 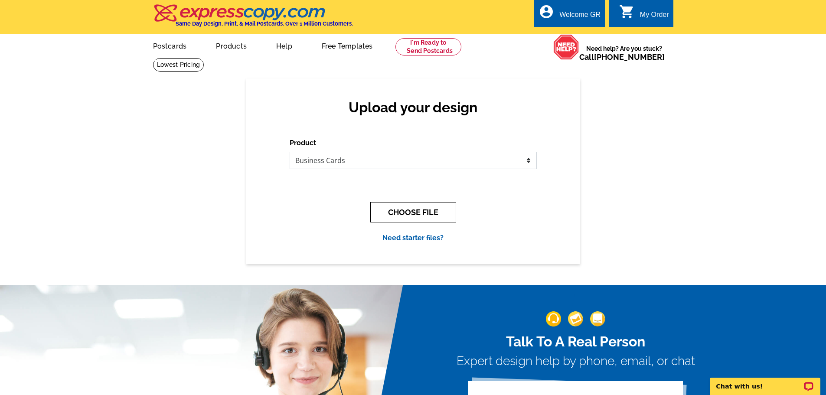 What do you see at coordinates (654, 17) in the screenshot?
I see `div: My Order` at bounding box center [654, 17].